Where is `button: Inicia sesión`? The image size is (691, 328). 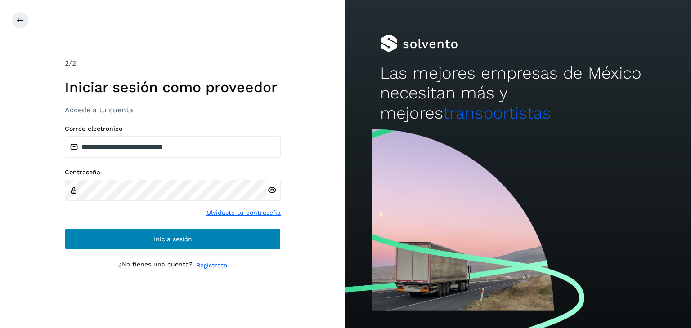 button: Inicia sesión is located at coordinates (173, 239).